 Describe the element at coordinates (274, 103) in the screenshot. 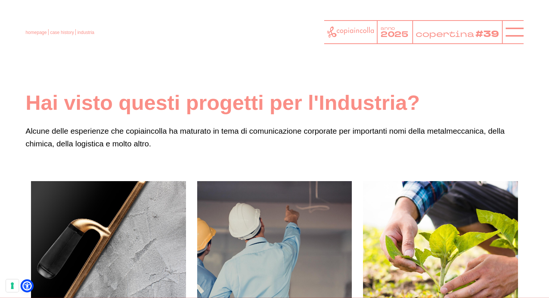

I see `h1: Hai visto questi progetti per l'Industria?` at that location.